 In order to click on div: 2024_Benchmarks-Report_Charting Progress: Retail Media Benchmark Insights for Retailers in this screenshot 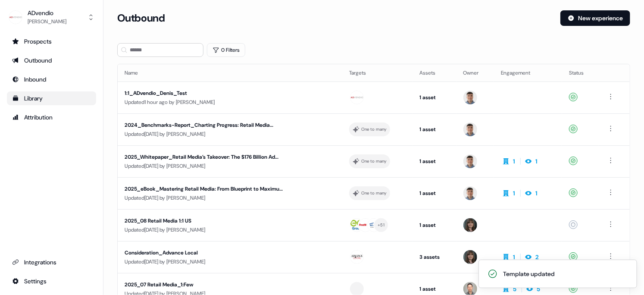, I will do `click(206, 125)`.